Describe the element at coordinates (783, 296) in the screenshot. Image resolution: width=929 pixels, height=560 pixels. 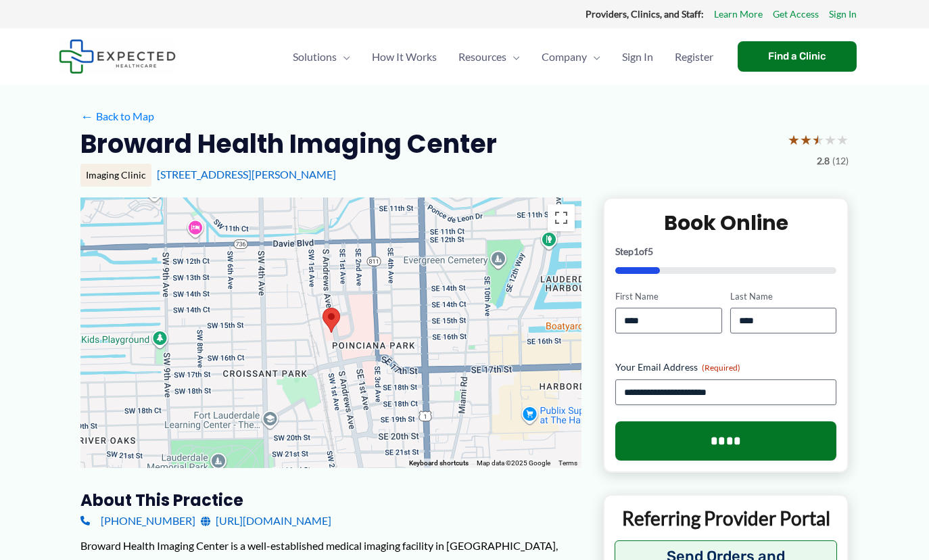
I see `label: Last Name` at that location.